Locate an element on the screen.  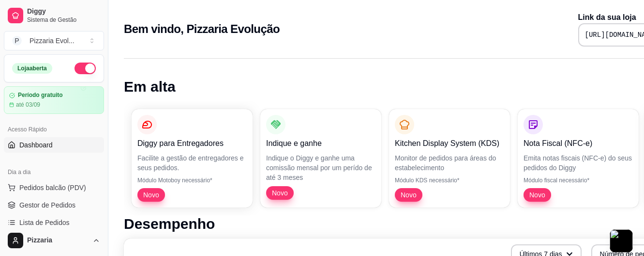
h2: Bem vindo, Pizzaria Evolução is located at coordinates (202, 29).